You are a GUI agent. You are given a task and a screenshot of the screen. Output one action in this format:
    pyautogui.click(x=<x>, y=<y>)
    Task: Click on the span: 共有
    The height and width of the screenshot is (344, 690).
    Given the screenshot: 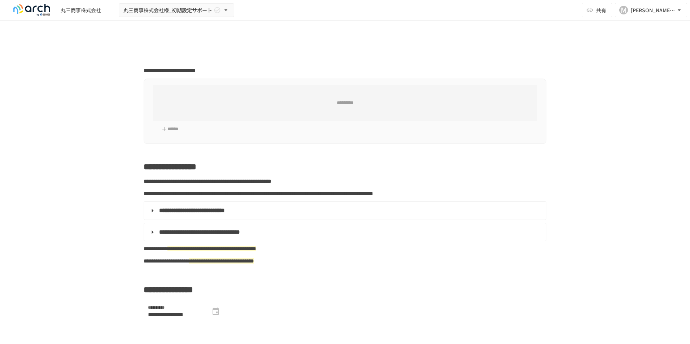 What is the action you would take?
    pyautogui.click(x=601, y=10)
    